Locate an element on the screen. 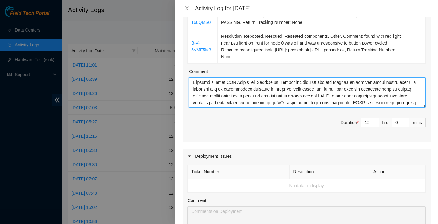  textarea: Comment is located at coordinates (307, 92).